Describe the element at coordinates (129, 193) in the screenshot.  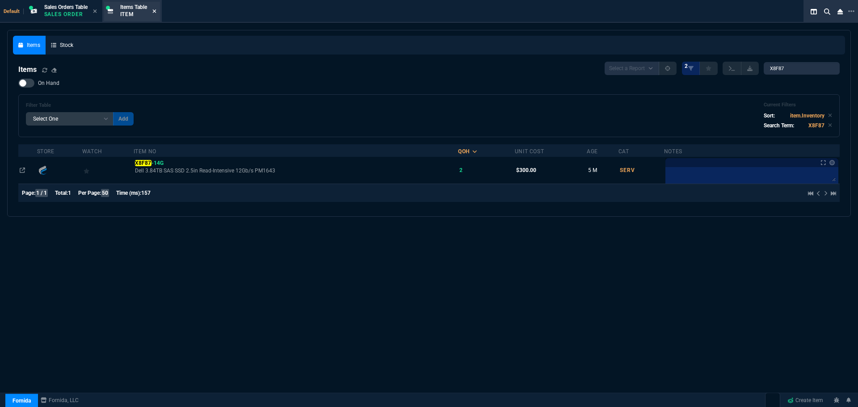
I see `span: Time (ms):` at that location.